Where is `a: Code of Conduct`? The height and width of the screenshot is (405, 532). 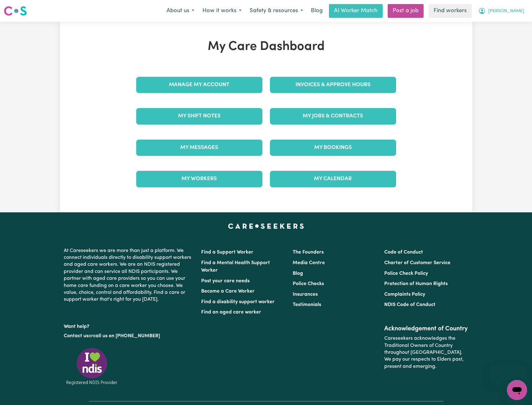
a: Code of Conduct is located at coordinates (404, 253).